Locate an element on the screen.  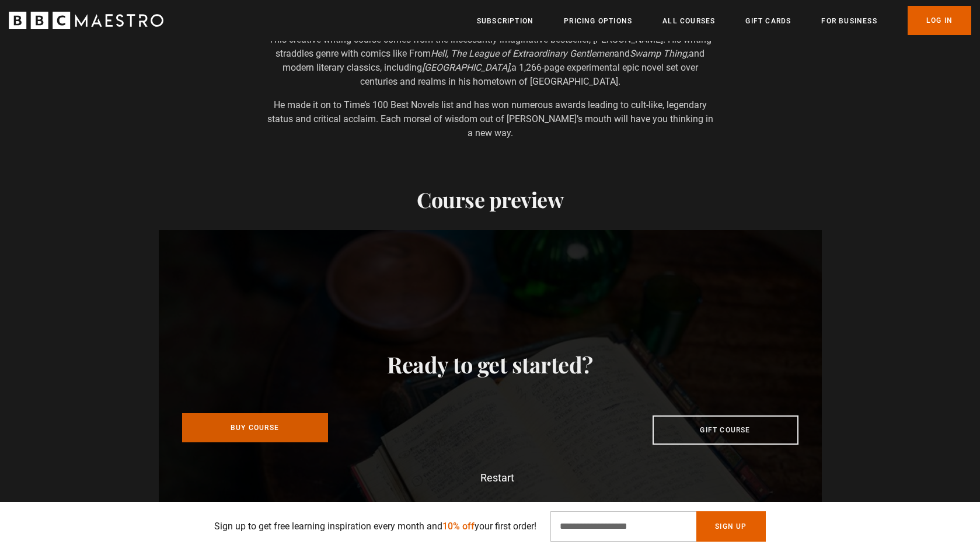
a: Gift Cards is located at coordinates (768, 21).